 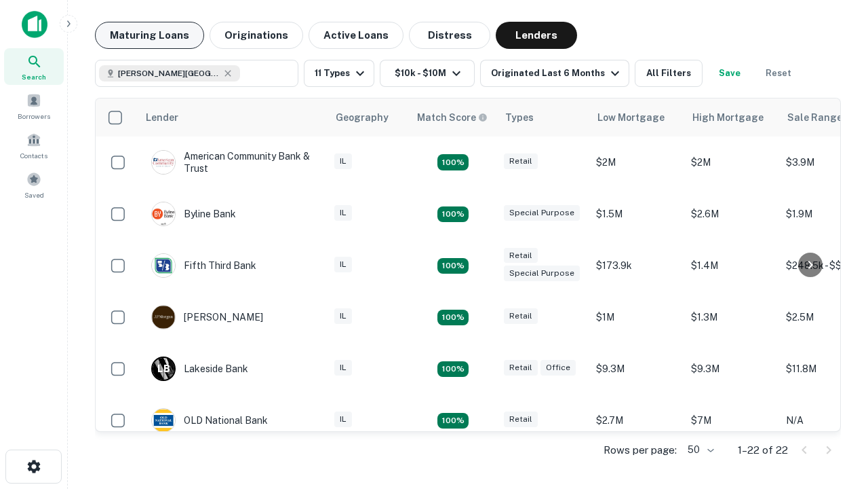 What do you see at coordinates (35, 24) in the screenshot?
I see `img: capitalize-icon.png` at bounding box center [35, 24].